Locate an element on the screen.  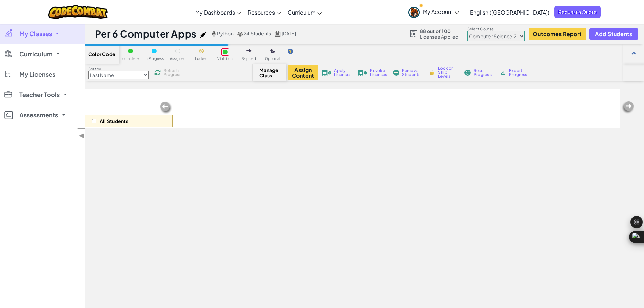
span: Optional is located at coordinates (273, 59).